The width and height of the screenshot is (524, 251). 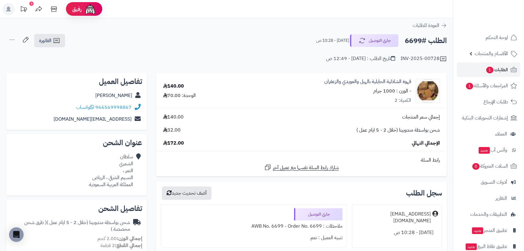 I want to click on a: العودة للطلبات, so click(x=430, y=25).